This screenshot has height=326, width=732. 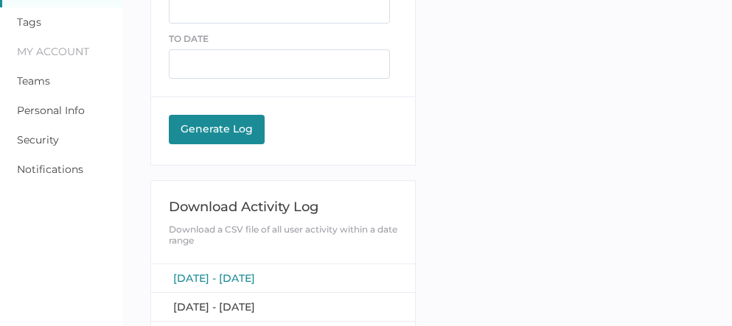 What do you see at coordinates (33, 81) in the screenshot?
I see `a: Teams` at bounding box center [33, 81].